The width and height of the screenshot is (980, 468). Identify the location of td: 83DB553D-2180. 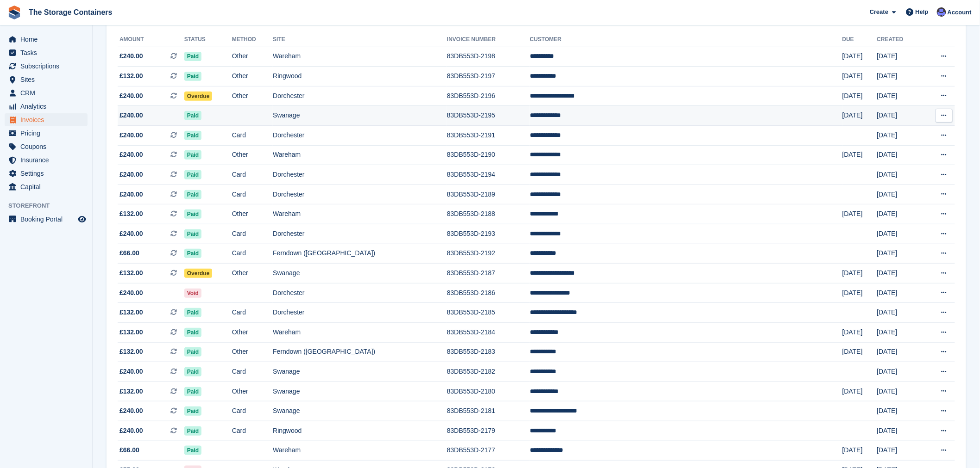
(488, 391).